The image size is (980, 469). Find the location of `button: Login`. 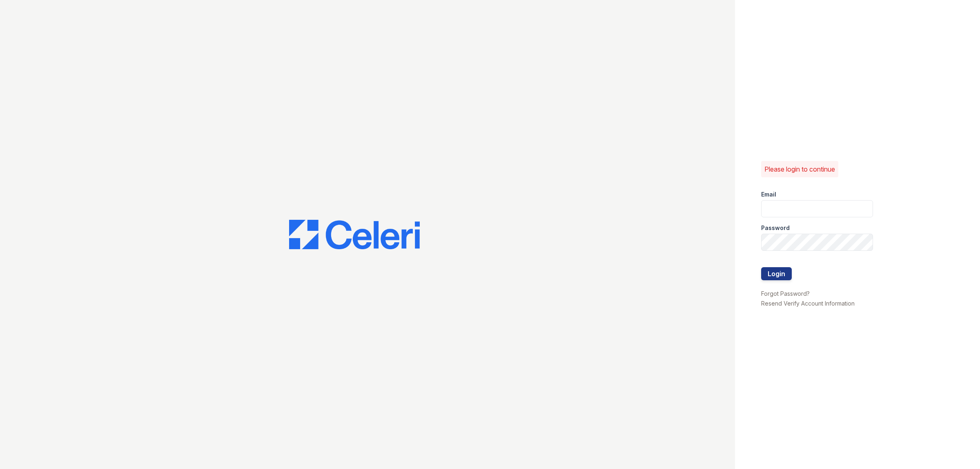

button: Login is located at coordinates (776, 274).